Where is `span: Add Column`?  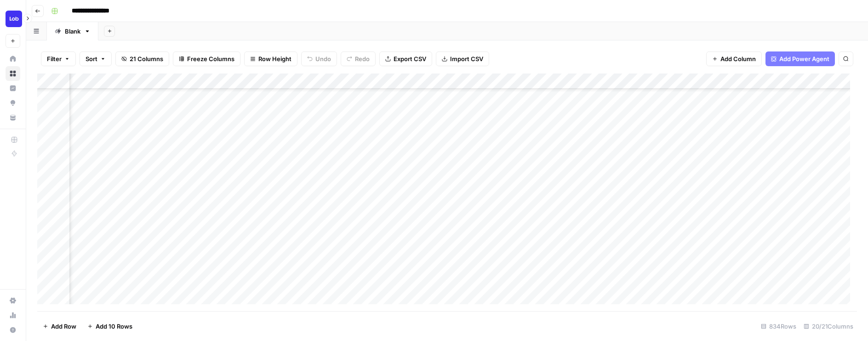 span: Add Column is located at coordinates (738, 59).